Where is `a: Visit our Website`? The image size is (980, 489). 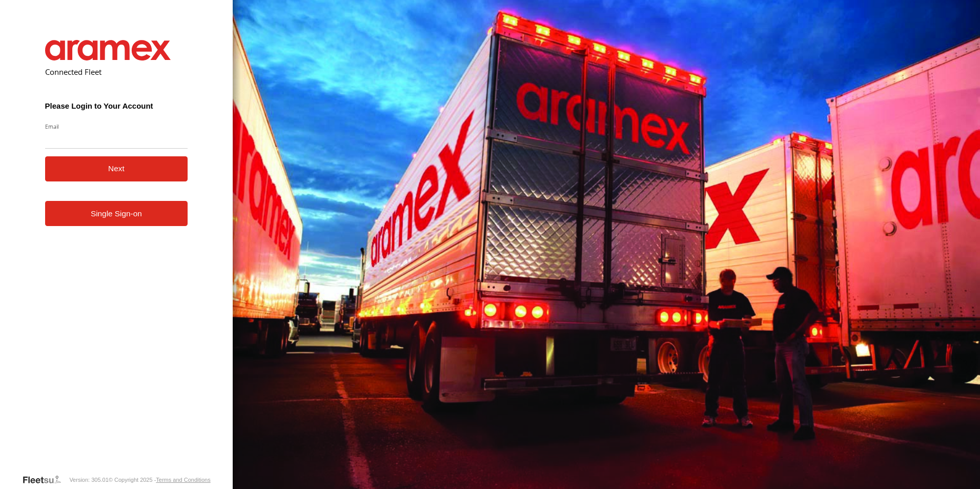 a: Visit our Website is located at coordinates (46, 480).